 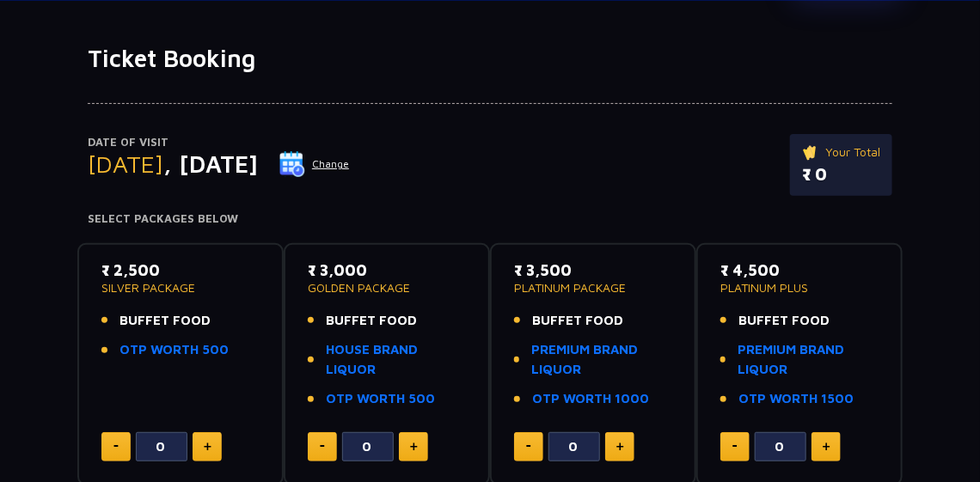 I want to click on p: PLATINUM PLUS, so click(x=799, y=288).